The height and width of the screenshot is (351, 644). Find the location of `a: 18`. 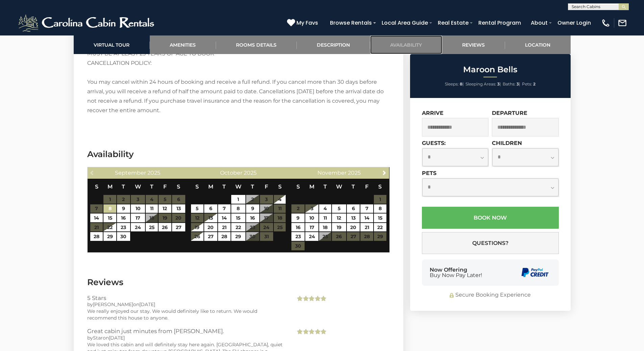

a: 18 is located at coordinates (326, 227).